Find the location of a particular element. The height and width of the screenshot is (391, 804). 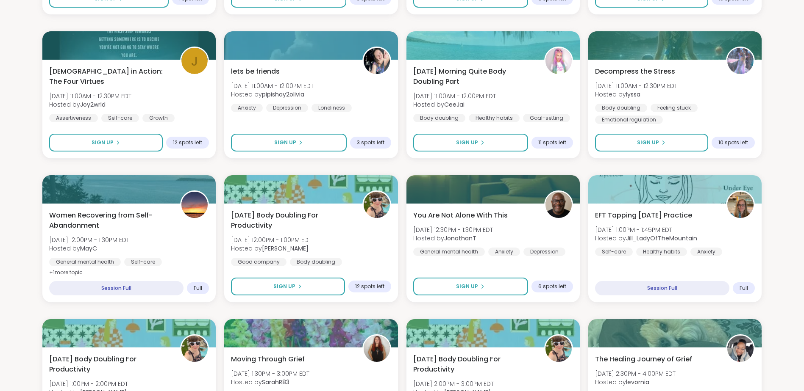

div: Growth is located at coordinates (158, 118).